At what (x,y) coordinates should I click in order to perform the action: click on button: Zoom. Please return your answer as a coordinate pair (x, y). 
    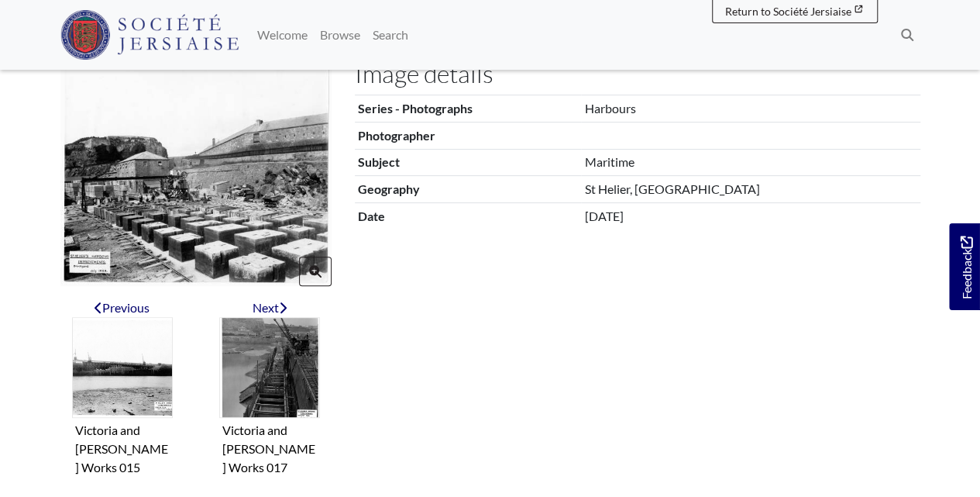
    Looking at the image, I should click on (316, 271).